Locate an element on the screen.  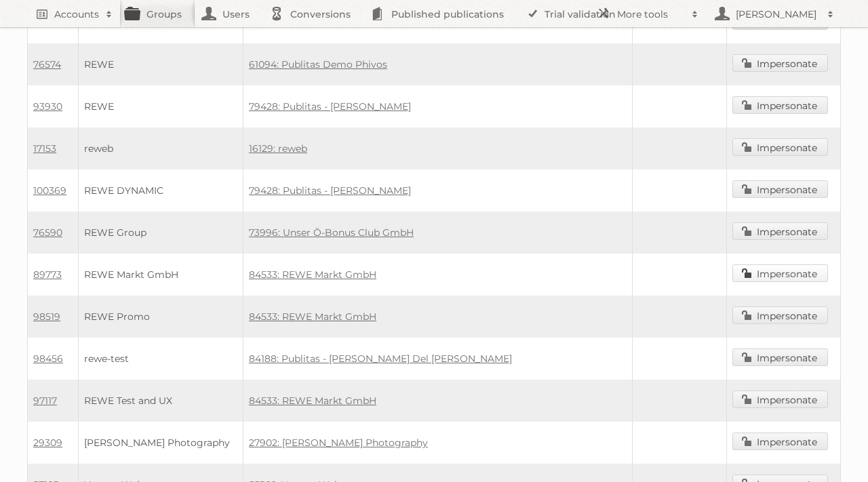
a: 29309 is located at coordinates (47, 443).